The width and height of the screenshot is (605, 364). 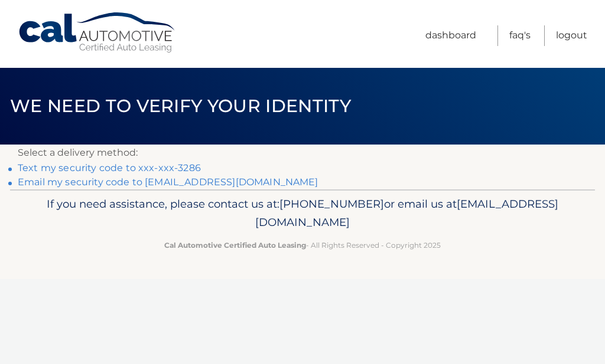 What do you see at coordinates (302, 153) in the screenshot?
I see `p: Select a delivery method:` at bounding box center [302, 153].